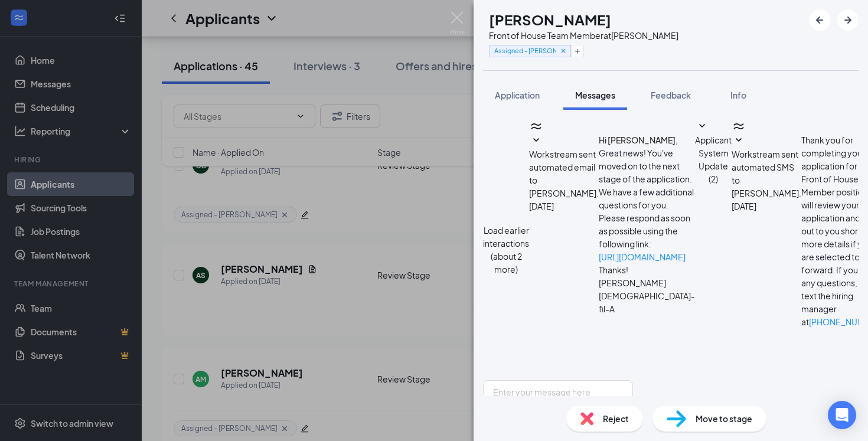 The image size is (868, 441). Describe the element at coordinates (506, 250) in the screenshot. I see `button: Load earlier interactions (about 2 more)` at that location.